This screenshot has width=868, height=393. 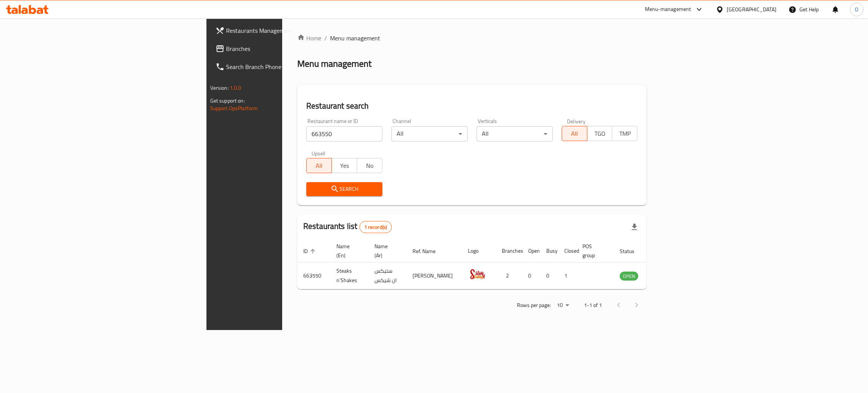 I want to click on span: 1 record(s), so click(x=376, y=227).